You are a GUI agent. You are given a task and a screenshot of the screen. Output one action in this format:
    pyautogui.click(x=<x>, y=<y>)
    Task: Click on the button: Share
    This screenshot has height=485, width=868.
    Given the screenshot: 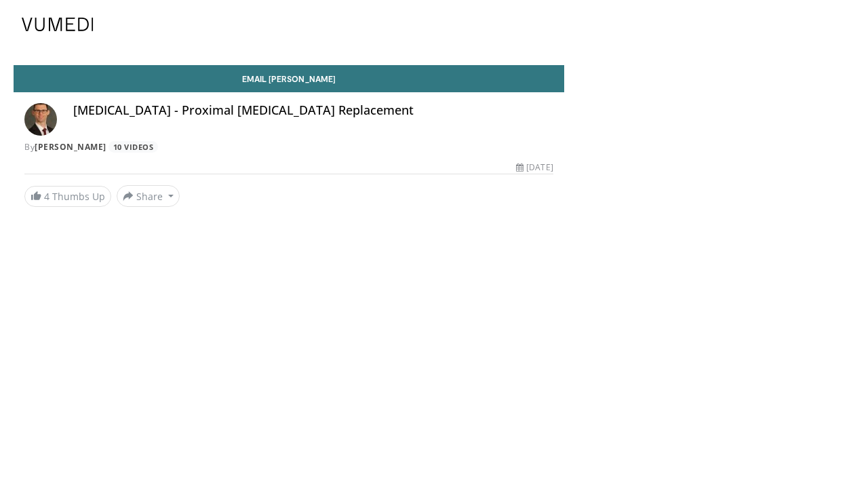 What is the action you would take?
    pyautogui.click(x=147, y=196)
    